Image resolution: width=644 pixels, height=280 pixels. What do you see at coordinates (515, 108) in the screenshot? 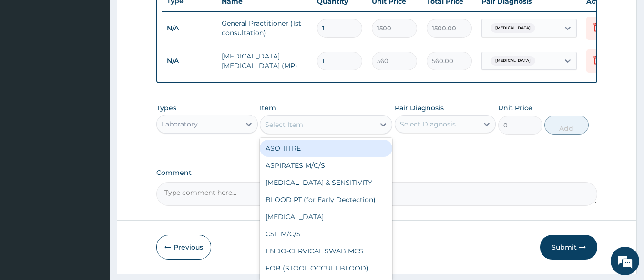
I see `label: Unit Price` at bounding box center [515, 108].